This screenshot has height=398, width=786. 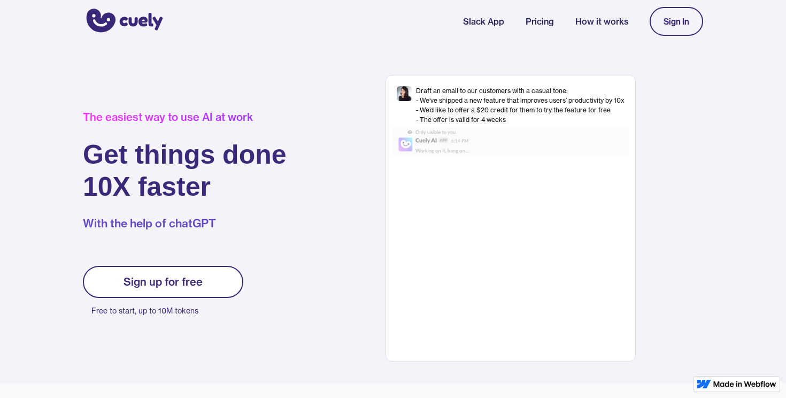 What do you see at coordinates (163, 282) in the screenshot?
I see `div: Sign up for free` at bounding box center [163, 282].